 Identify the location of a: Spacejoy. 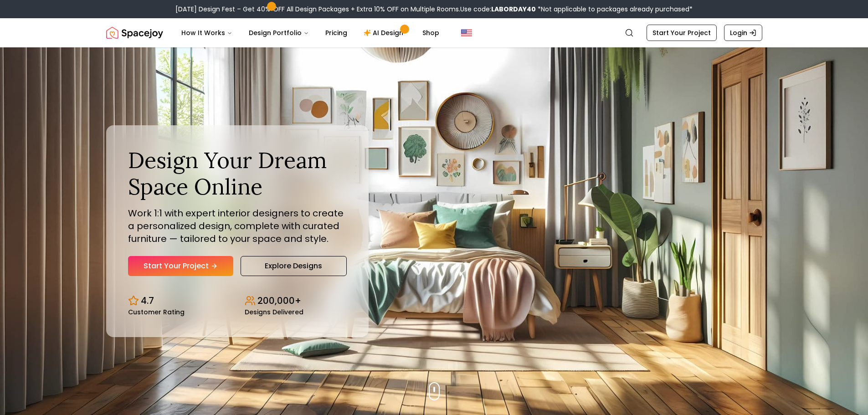
(134, 33).